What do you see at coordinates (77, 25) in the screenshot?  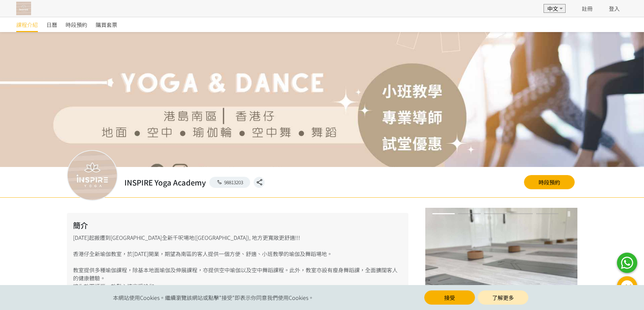 I see `span: 時段預約` at bounding box center [77, 25].